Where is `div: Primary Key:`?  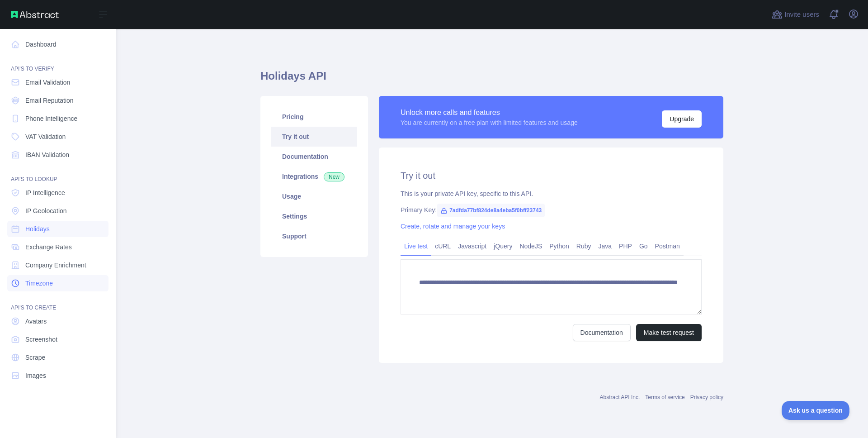
div: Primary Key: is located at coordinates (551, 210).